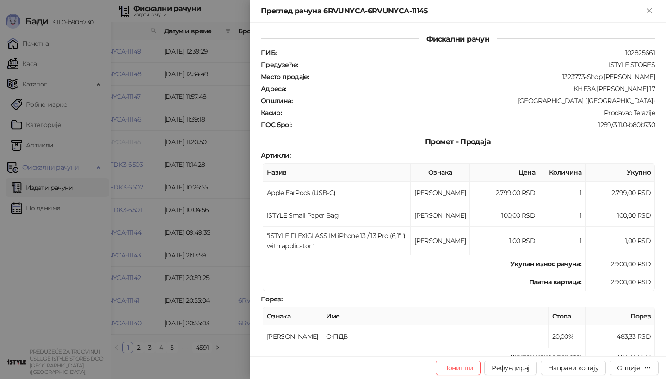 The height and width of the screenshot is (379, 666). I want to click on th: Име, so click(435, 316).